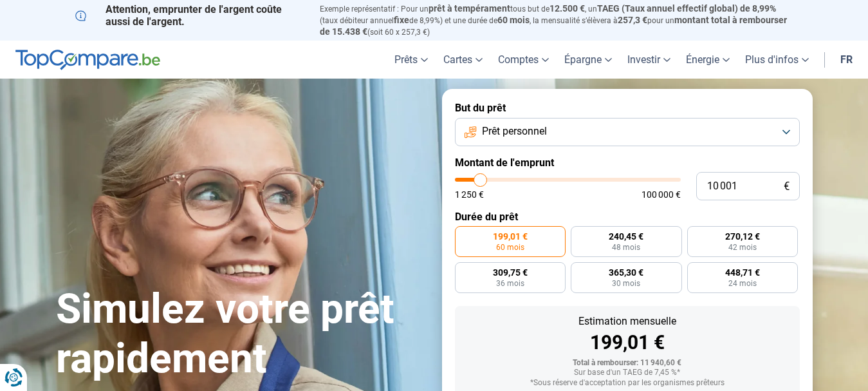  I want to click on span: 199,01 €, so click(510, 236).